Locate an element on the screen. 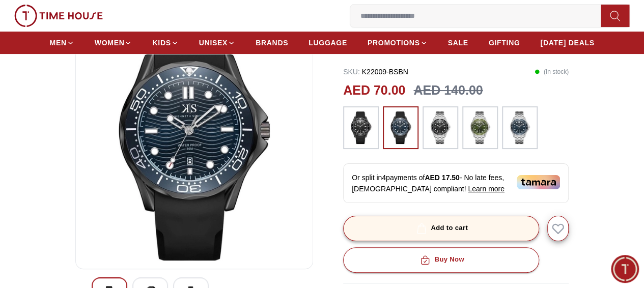 Image resolution: width=644 pixels, height=288 pixels. h3: AED 140.00 is located at coordinates (448, 91).